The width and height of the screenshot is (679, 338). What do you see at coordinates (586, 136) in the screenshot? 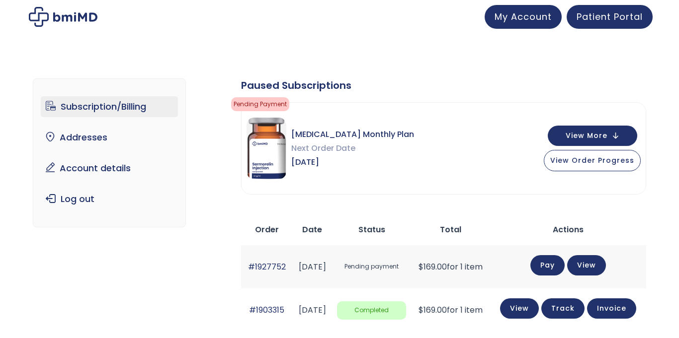
I see `span: View More` at bounding box center [586, 136].